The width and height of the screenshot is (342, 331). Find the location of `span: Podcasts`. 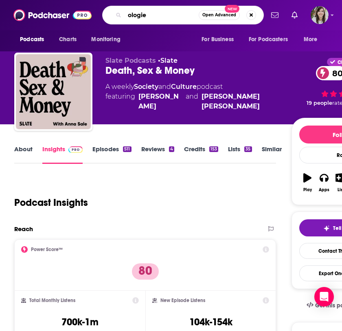

span: Podcasts is located at coordinates (32, 40).